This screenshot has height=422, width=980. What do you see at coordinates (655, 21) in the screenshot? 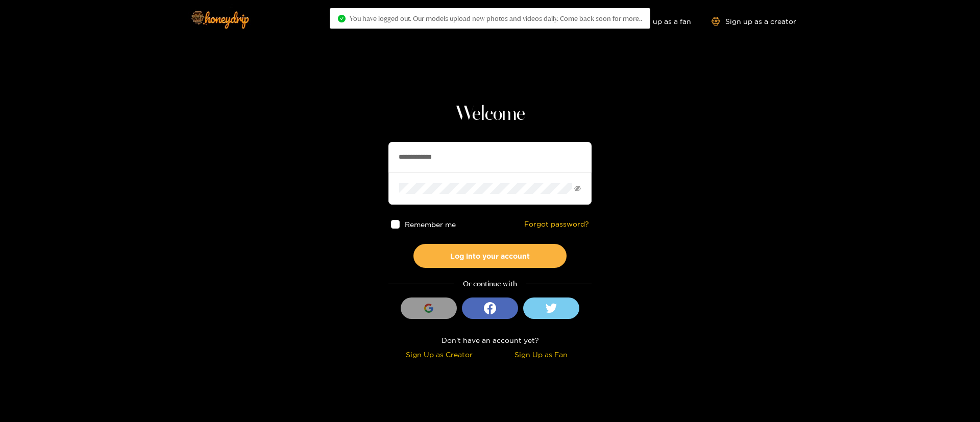
I see `a: Sign up as a fan` at bounding box center [655, 21].